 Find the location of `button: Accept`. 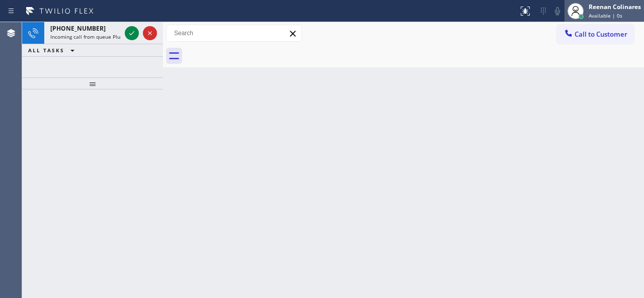

button: Accept is located at coordinates (132, 33).